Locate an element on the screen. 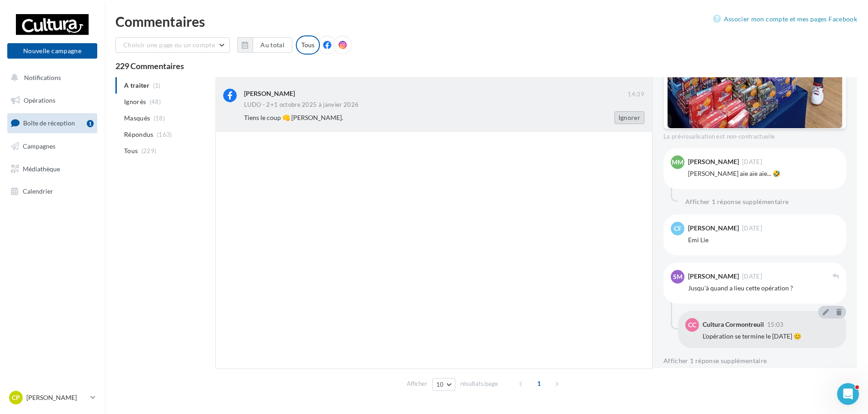 This screenshot has height=414, width=868. span: Choisir une page ou un compte is located at coordinates (169, 44).